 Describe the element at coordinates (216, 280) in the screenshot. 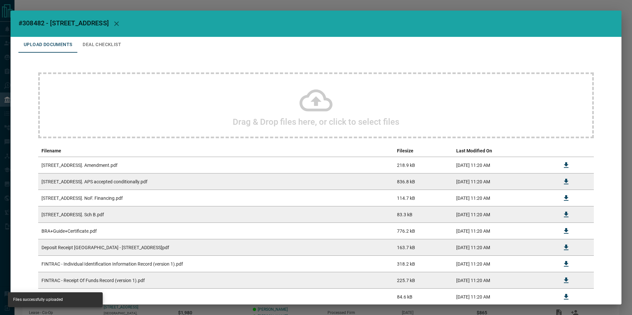

I see `td: FINTRAC - Receipt Of Funds Record (version 1).pdf` at that location.